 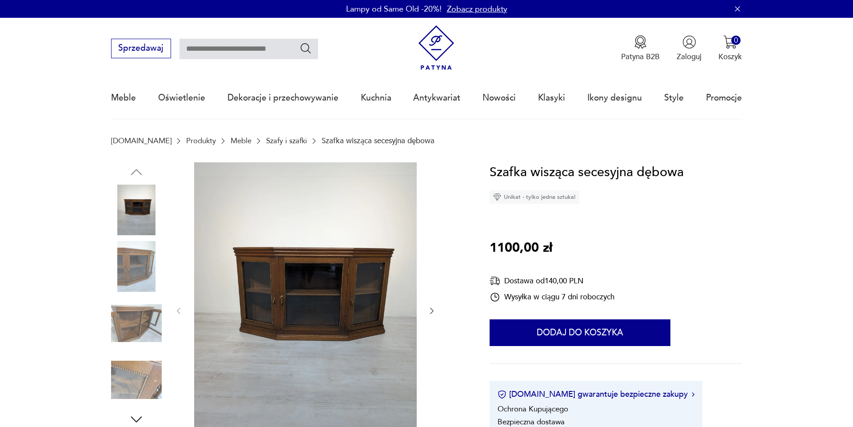 What do you see at coordinates (689, 56) in the screenshot?
I see `p: Zaloguj` at bounding box center [689, 56].